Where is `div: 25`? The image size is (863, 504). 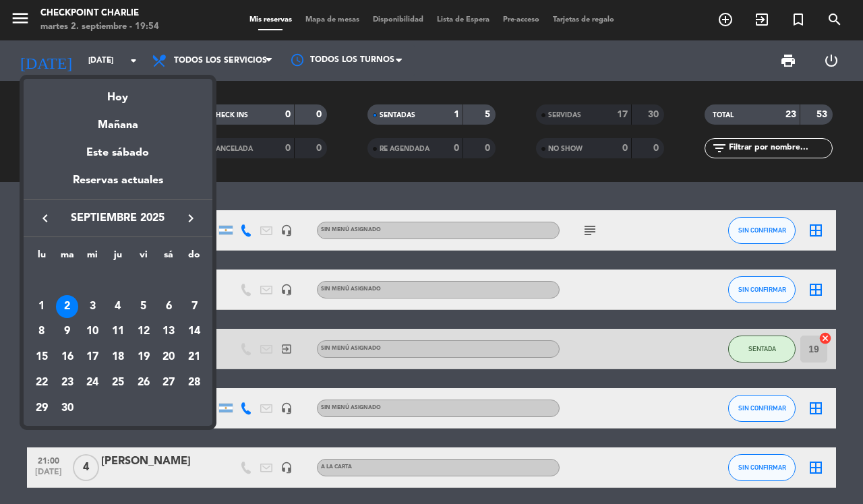 div: 25 is located at coordinates (118, 383).